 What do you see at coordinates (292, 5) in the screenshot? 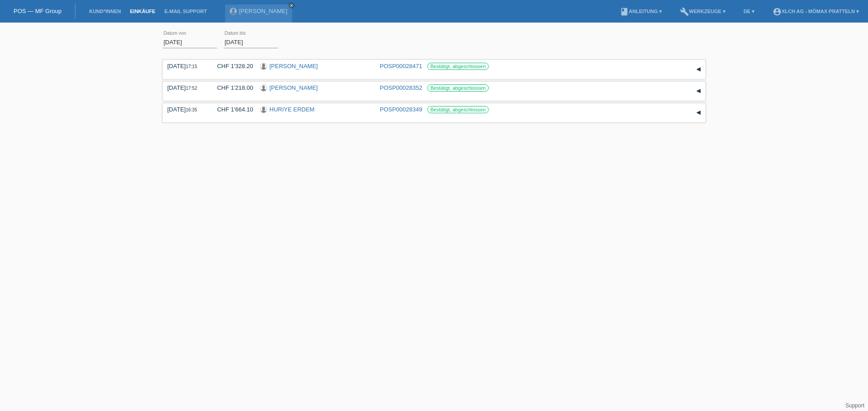
I see `i: close` at bounding box center [292, 5].